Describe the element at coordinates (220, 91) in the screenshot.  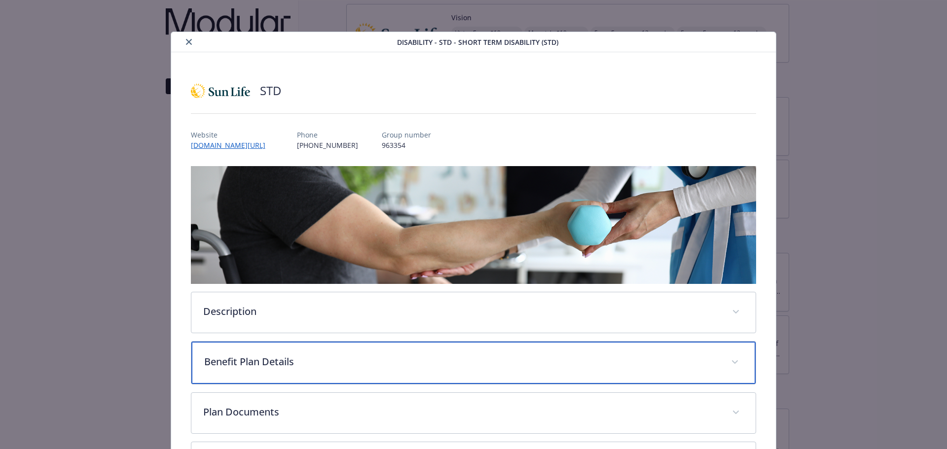
I see `img: Sun Life Financial` at that location.